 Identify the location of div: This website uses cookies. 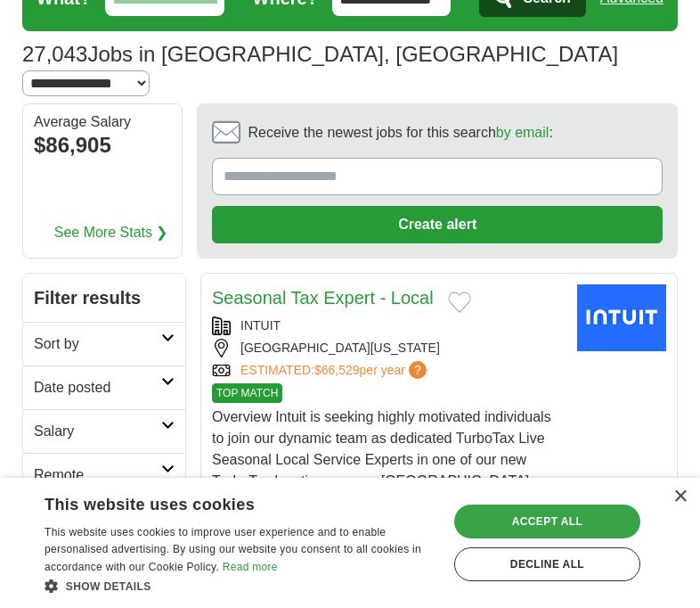
(218, 502).